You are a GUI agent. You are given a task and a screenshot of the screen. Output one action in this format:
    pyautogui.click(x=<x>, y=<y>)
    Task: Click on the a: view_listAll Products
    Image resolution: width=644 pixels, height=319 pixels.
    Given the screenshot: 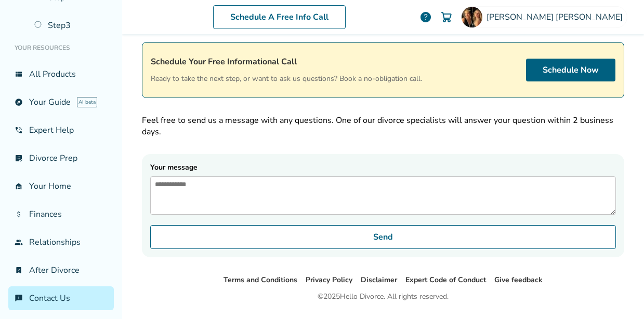 What is the action you would take?
    pyautogui.click(x=61, y=74)
    